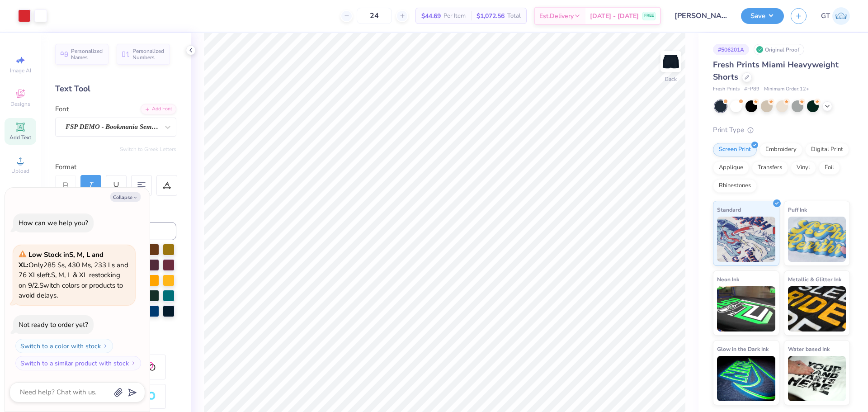 Image resolution: width=868 pixels, height=412 pixels. I want to click on div: Screen Print, so click(734, 149).